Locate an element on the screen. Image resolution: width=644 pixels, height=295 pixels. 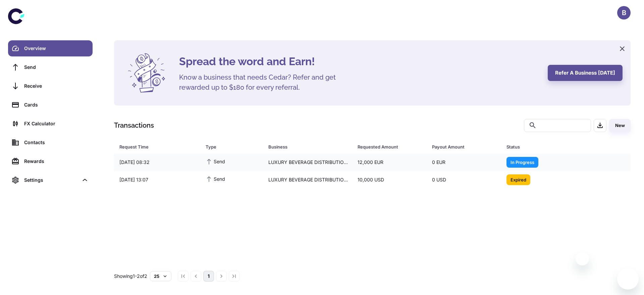
div: 0 USD is located at coordinates (464, 180).